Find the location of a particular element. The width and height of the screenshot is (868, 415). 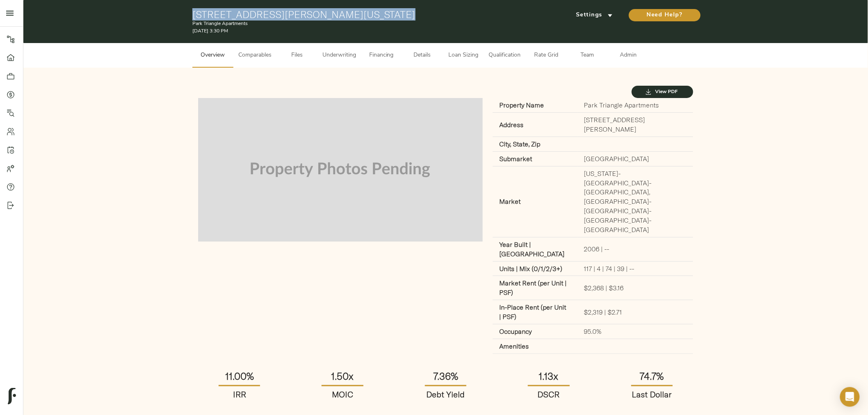

strong: Debt Yield is located at coordinates (445, 394).